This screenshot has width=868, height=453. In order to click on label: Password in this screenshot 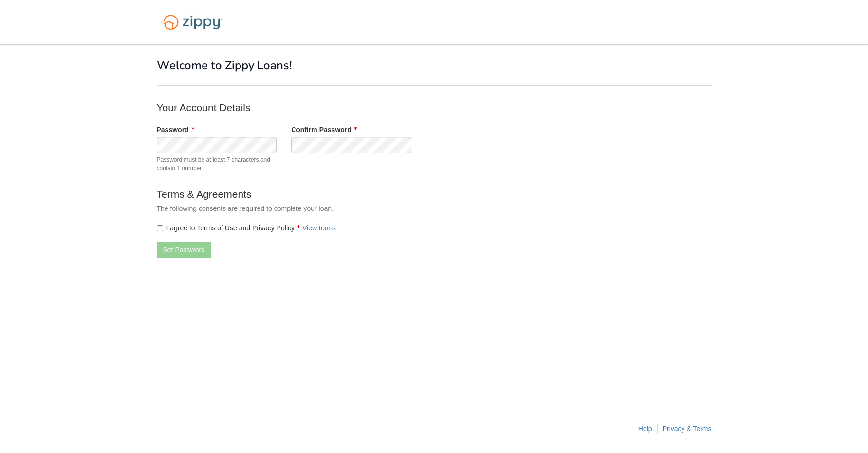, I will do `click(175, 130)`.